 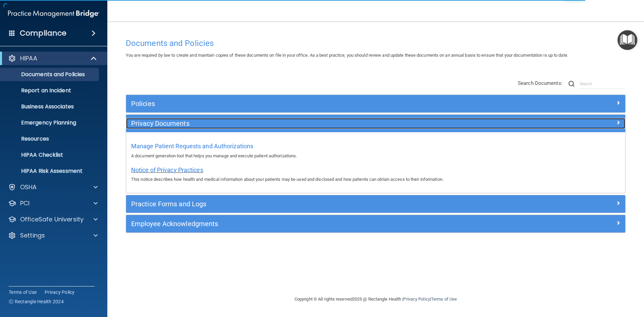 I want to click on a: HIPAA, so click(x=53, y=59).